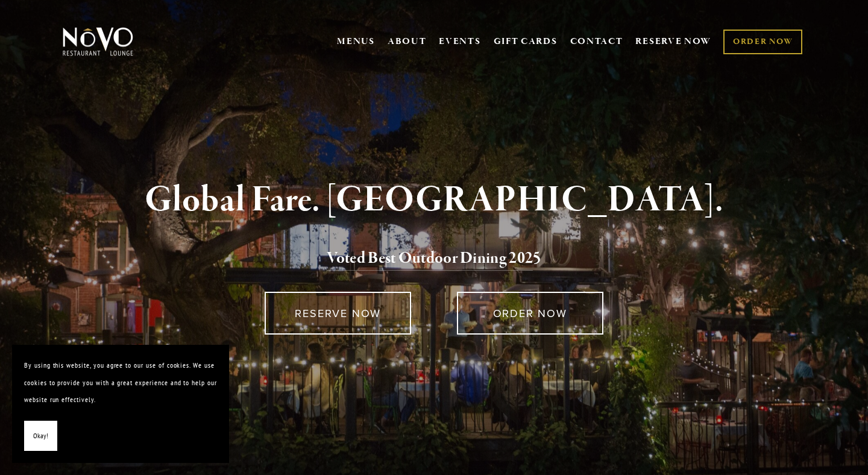 This screenshot has width=868, height=475. What do you see at coordinates (120, 382) in the screenshot?
I see `p: By using this website, you agree to our use of cookies. We use cookies to provide you with a grea...` at bounding box center [120, 382].